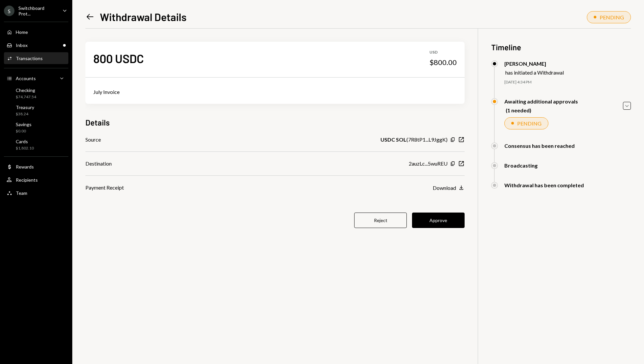 This screenshot has height=364, width=644. I want to click on button: Approve, so click(438, 220).